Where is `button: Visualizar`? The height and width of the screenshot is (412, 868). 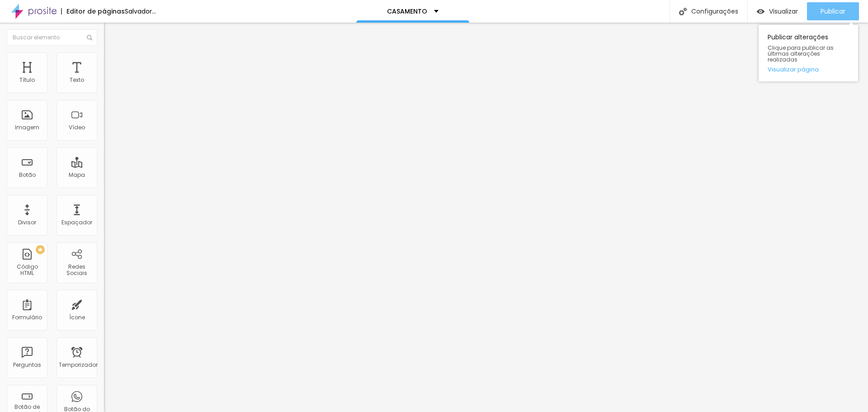 button: Visualizar is located at coordinates (776, 11).